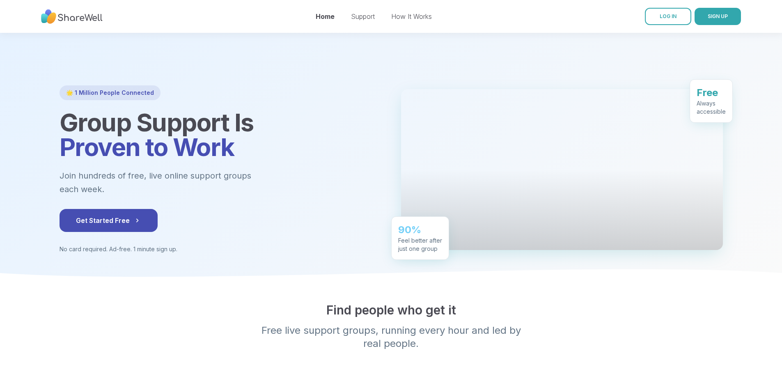 Image resolution: width=782 pixels, height=374 pixels. I want to click on span: SIGN UP, so click(717, 16).